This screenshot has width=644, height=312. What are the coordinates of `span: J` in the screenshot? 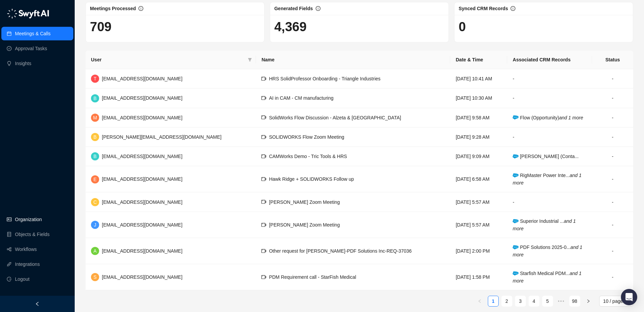 It's located at (95, 225).